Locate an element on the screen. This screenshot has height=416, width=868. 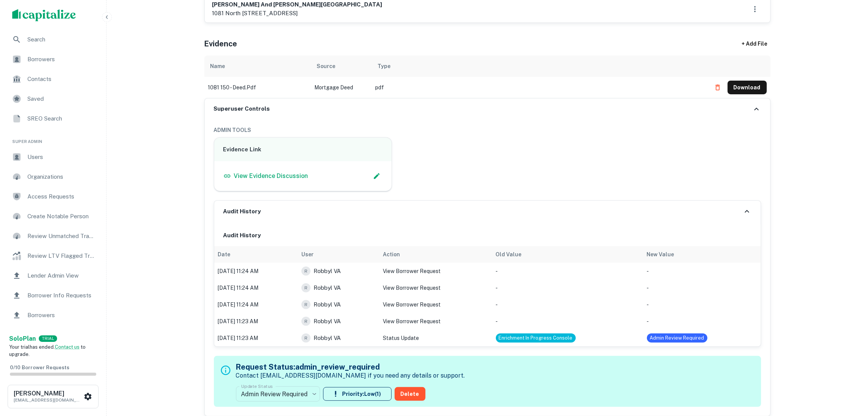
span: Your trial has ended. to upgrade. is located at coordinates (47, 351).